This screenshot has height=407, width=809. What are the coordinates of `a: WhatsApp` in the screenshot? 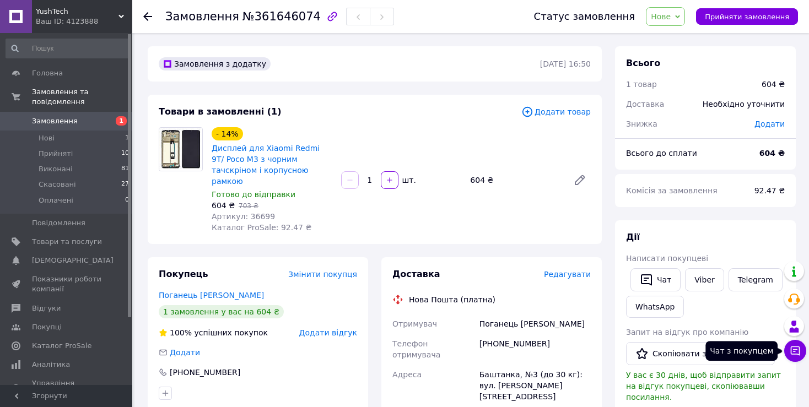 It's located at (654, 307).